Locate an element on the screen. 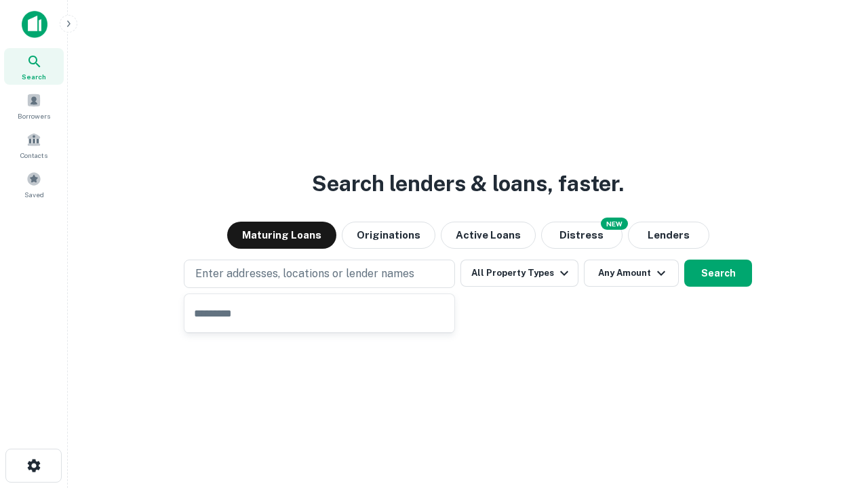 This screenshot has width=868, height=488. div: Borrowers is located at coordinates (34, 106).